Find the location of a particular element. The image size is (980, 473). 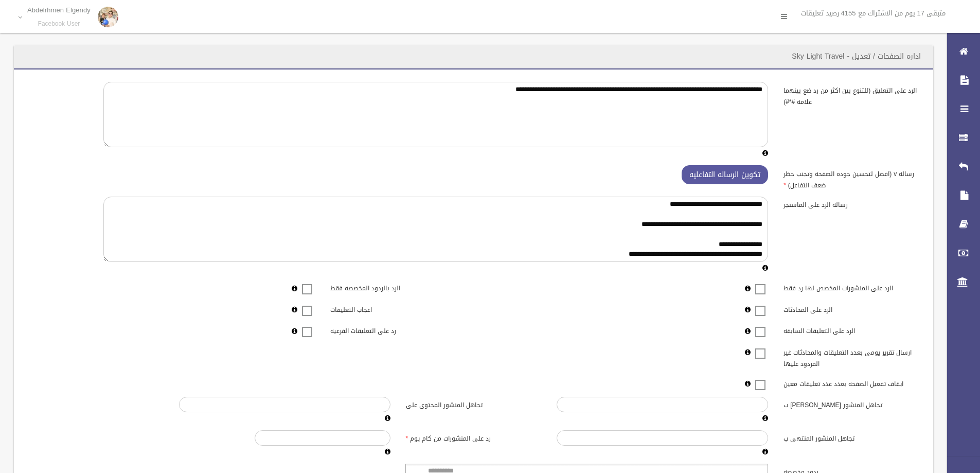

label: الرد على المحادثات is located at coordinates (851, 309).